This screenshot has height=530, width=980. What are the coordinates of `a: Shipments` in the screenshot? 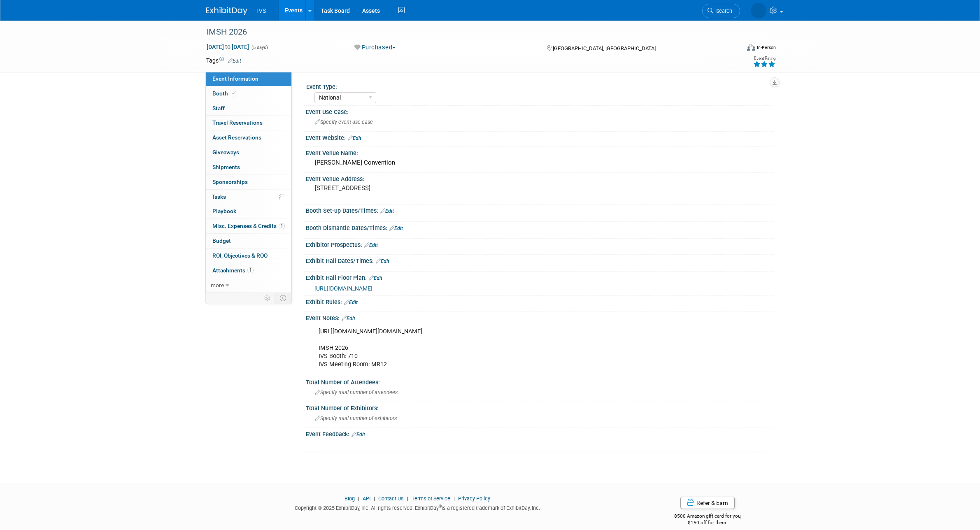 It's located at (249, 167).